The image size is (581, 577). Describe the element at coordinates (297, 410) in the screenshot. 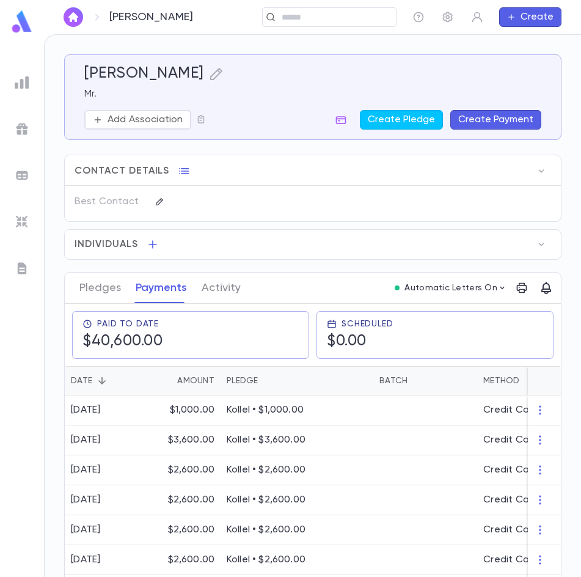

I see `p: Kollel • $1,000.00` at that location.